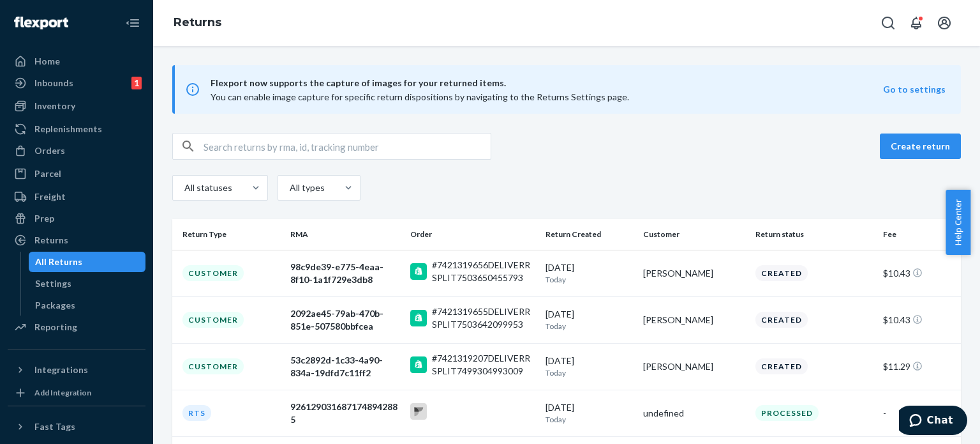 The image size is (980, 444). I want to click on span: Help Center, so click(958, 222).